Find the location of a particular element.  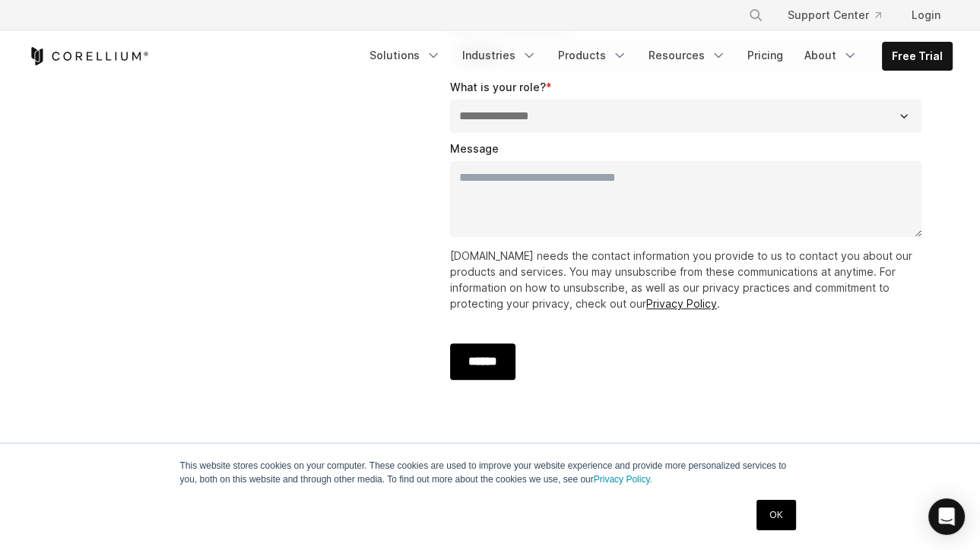

a: Industries is located at coordinates (499, 56).